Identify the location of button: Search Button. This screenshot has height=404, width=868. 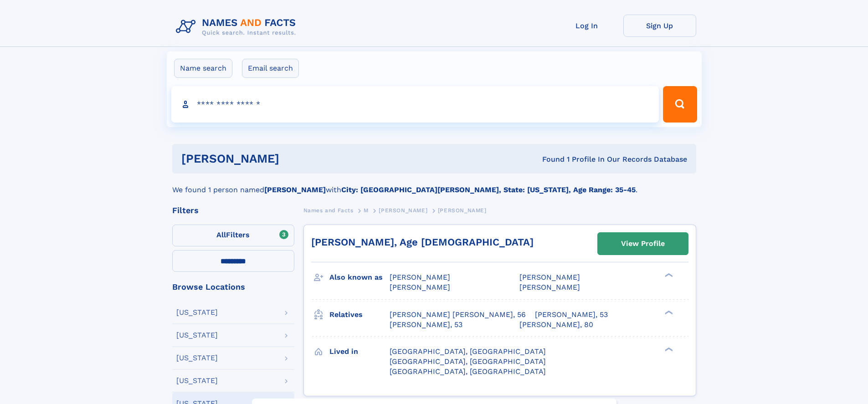
(680, 105).